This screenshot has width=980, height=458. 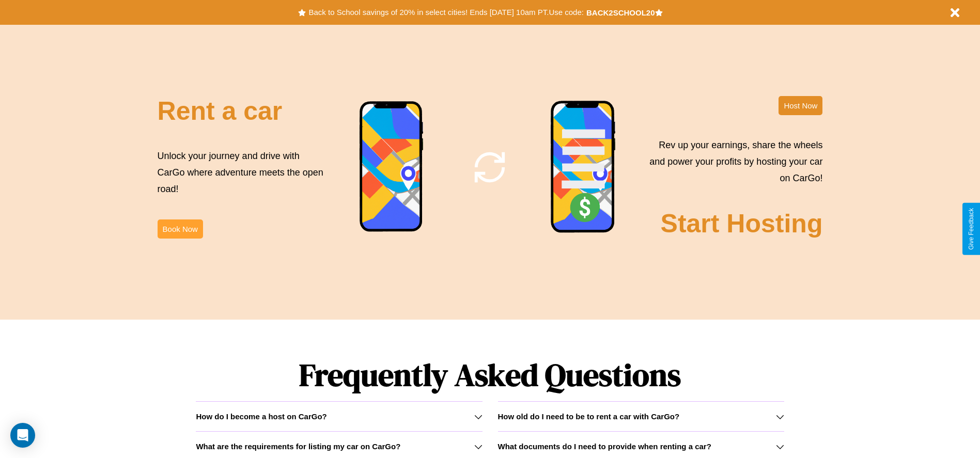 What do you see at coordinates (742, 224) in the screenshot?
I see `h2: Start Hosting` at bounding box center [742, 224].